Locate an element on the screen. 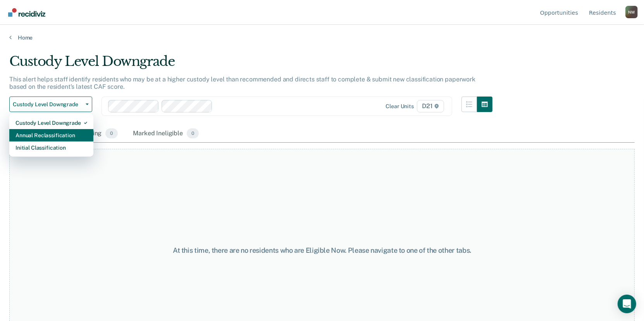  div: Initial Classification is located at coordinates (51, 147).